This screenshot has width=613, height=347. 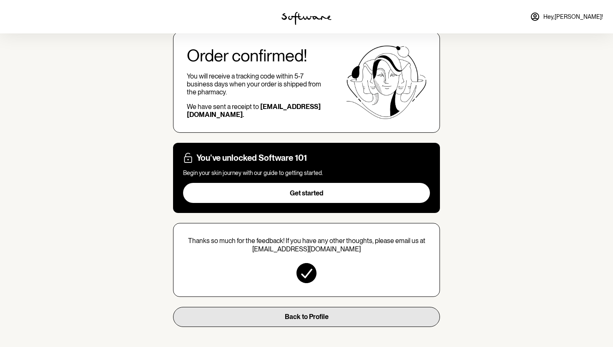 What do you see at coordinates (307, 245) in the screenshot?
I see `p: Thanks so much for the feedback! If you have any other thoughts, please email us at [EMAIL_ADDRES...` at bounding box center [307, 245].